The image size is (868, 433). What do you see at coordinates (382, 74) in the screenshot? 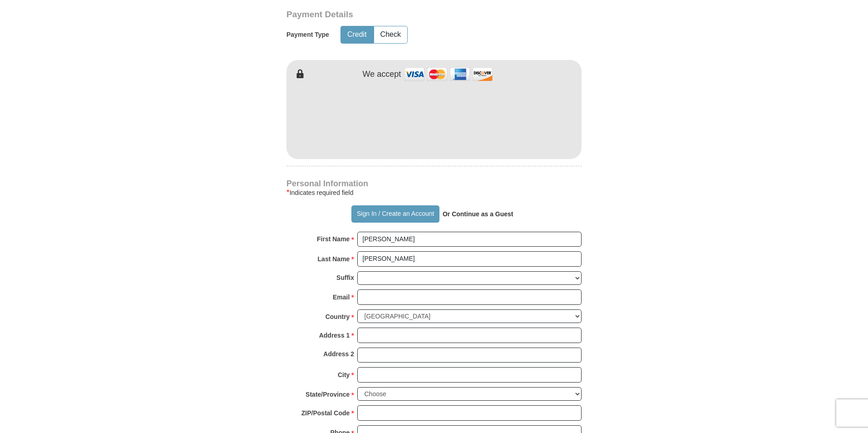
I see `h4: We accept` at bounding box center [382, 74].